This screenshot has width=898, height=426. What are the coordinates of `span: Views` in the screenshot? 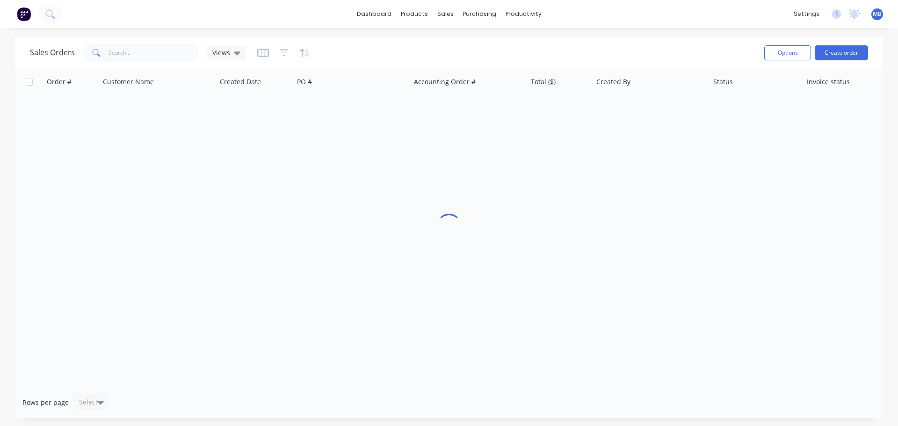 It's located at (221, 52).